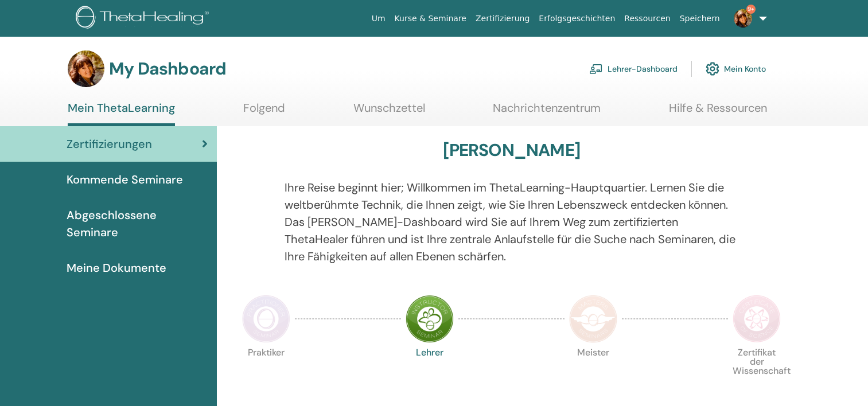 This screenshot has height=406, width=868. I want to click on a: Um, so click(378, 19).